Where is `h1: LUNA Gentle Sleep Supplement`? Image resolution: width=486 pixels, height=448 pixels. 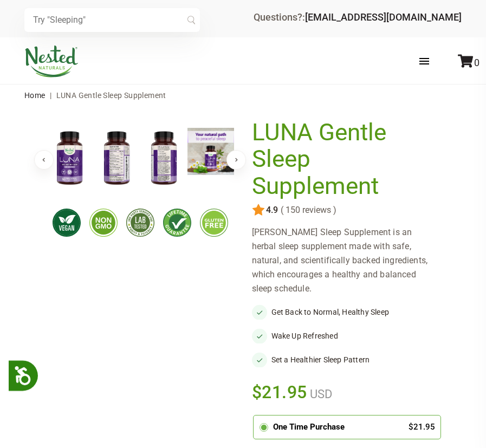
h1: LUNA Gentle Sleep Supplement is located at coordinates (343, 159).